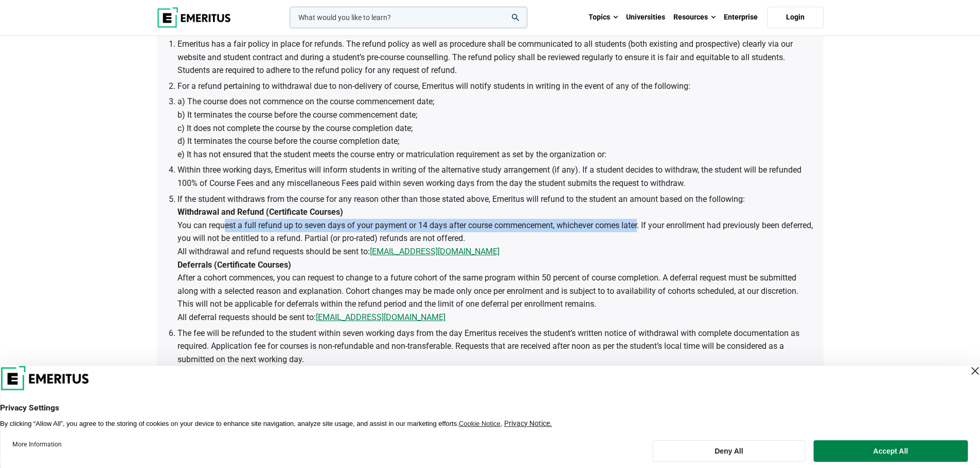  What do you see at coordinates (297, 114) in the screenshot?
I see `span: b) It terminates the course before the course commencement date;` at bounding box center [297, 114].